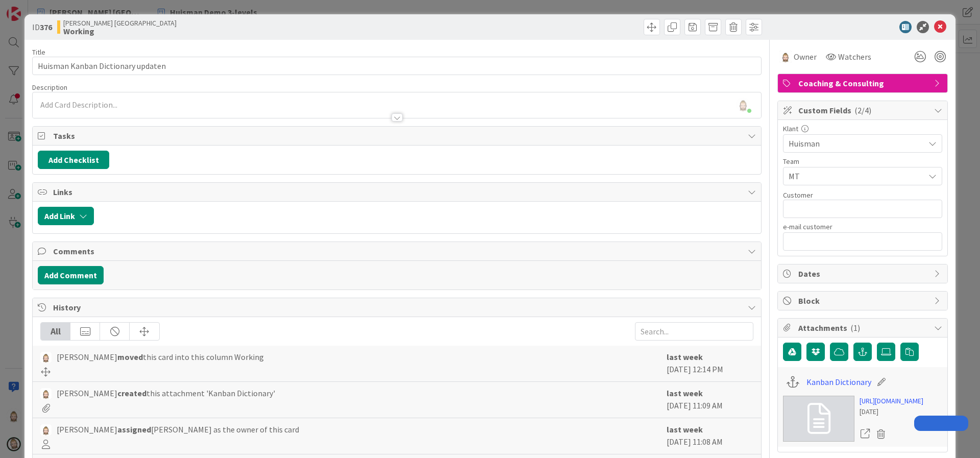  I want to click on span: Tasks, so click(397, 136).